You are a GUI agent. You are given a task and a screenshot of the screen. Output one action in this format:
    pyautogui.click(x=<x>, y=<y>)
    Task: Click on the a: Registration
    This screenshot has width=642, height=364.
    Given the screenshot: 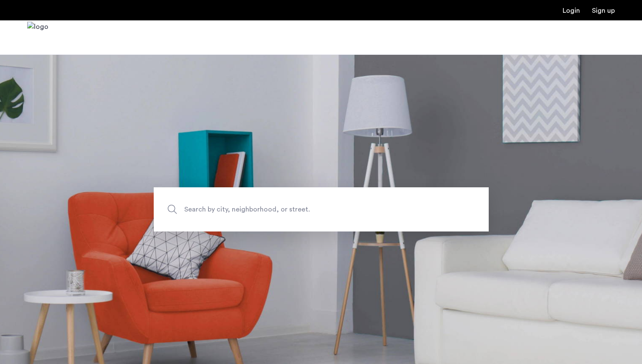 What is the action you would take?
    pyautogui.click(x=604, y=11)
    